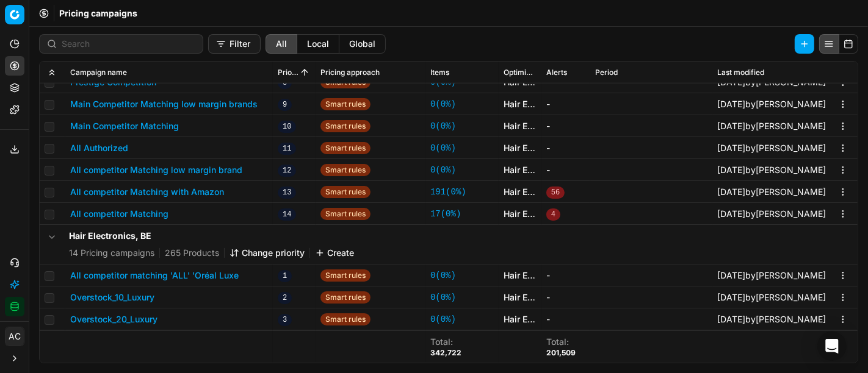 The image size is (868, 373). What do you see at coordinates (287, 171) in the screenshot?
I see `span: 12` at bounding box center [287, 171].